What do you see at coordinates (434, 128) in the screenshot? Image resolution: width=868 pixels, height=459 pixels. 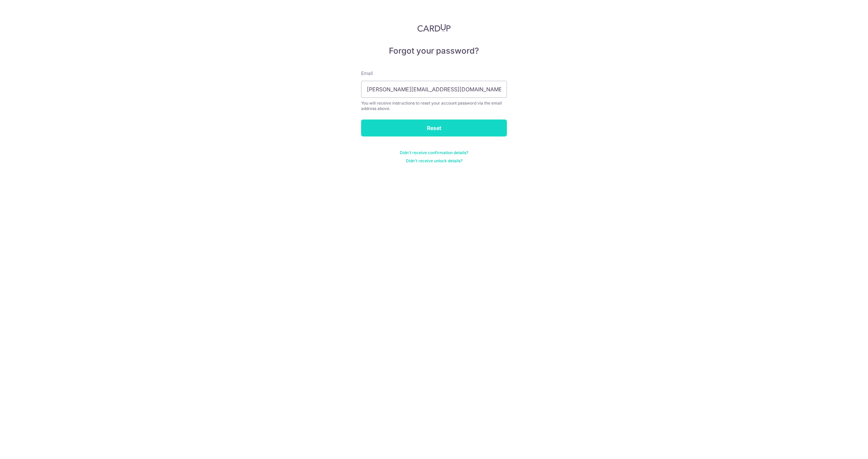 I see `input: Reset` at bounding box center [434, 128].